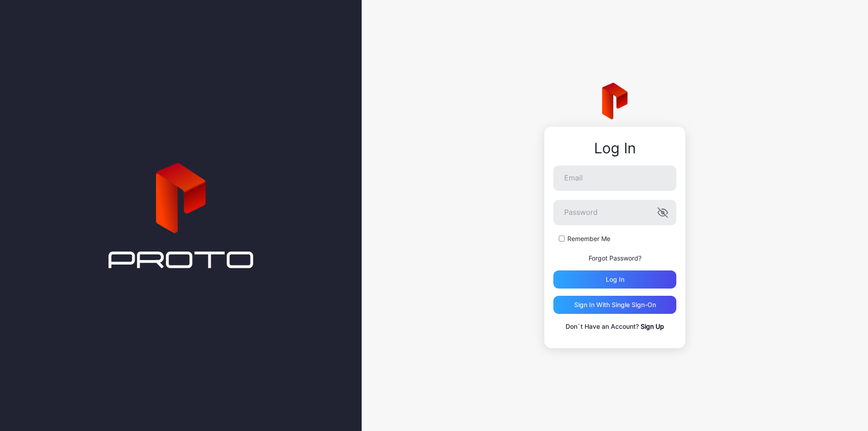 The image size is (868, 431). I want to click on input: Email, so click(615, 178).